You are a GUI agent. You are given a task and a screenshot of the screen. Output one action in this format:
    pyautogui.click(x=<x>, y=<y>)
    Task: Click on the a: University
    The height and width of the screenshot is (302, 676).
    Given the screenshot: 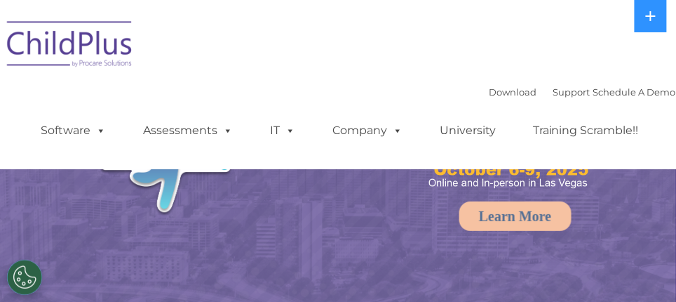 What is the action you would take?
    pyautogui.click(x=468, y=130)
    